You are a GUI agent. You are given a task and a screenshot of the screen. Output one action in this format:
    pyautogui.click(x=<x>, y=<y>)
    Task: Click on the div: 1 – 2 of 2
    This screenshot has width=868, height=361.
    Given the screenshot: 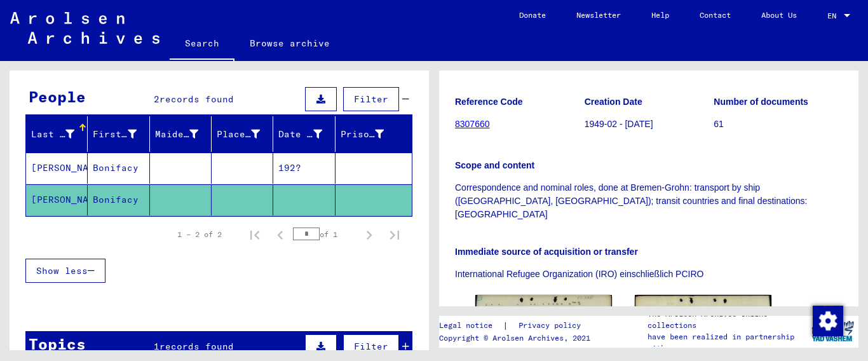 What is the action you would take?
    pyautogui.click(x=200, y=234)
    